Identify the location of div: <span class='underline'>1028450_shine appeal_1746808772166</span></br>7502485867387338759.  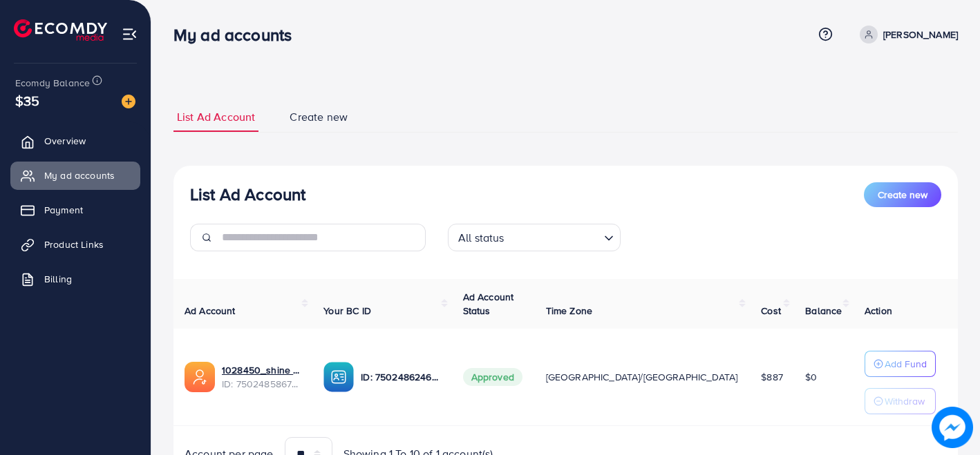
(261, 377).